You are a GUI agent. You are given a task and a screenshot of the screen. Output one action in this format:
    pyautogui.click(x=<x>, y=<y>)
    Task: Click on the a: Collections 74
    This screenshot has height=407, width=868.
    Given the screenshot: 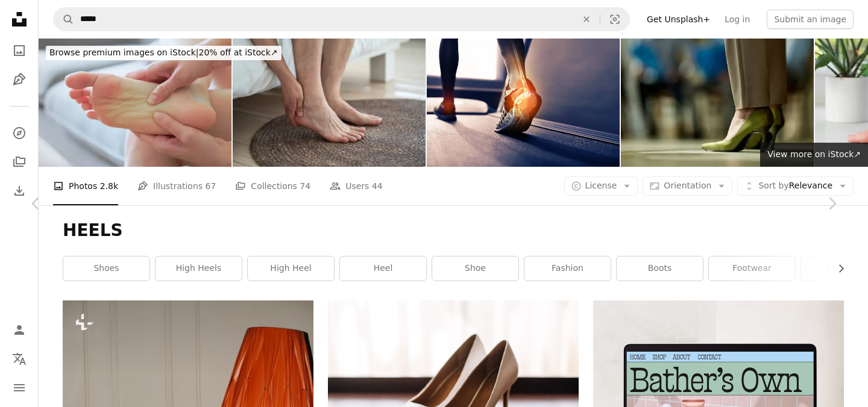 What is the action you would take?
    pyautogui.click(x=273, y=186)
    